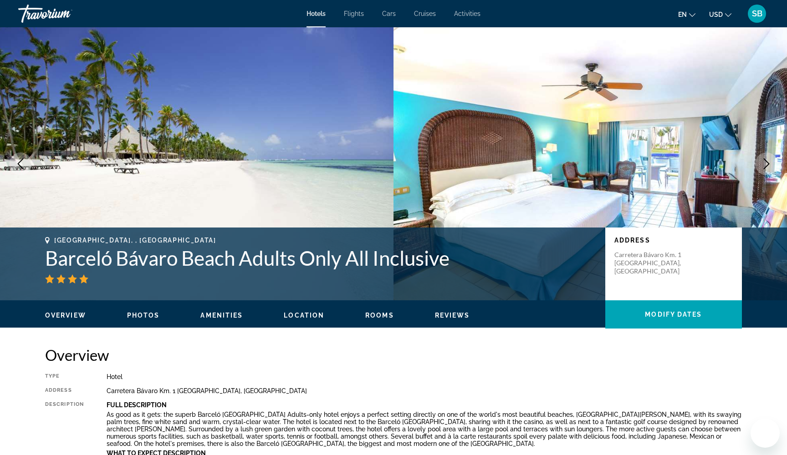 Image resolution: width=787 pixels, height=455 pixels. I want to click on div: Hotel, so click(424, 377).